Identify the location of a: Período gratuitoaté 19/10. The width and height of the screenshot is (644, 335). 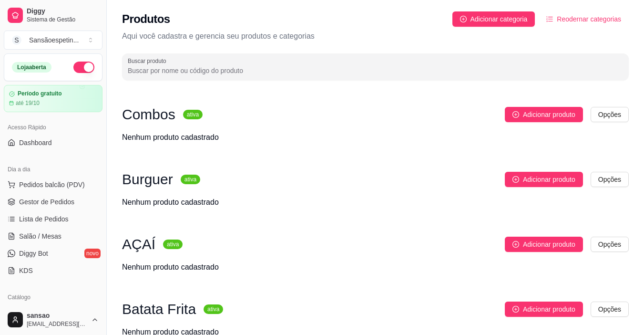
(53, 98).